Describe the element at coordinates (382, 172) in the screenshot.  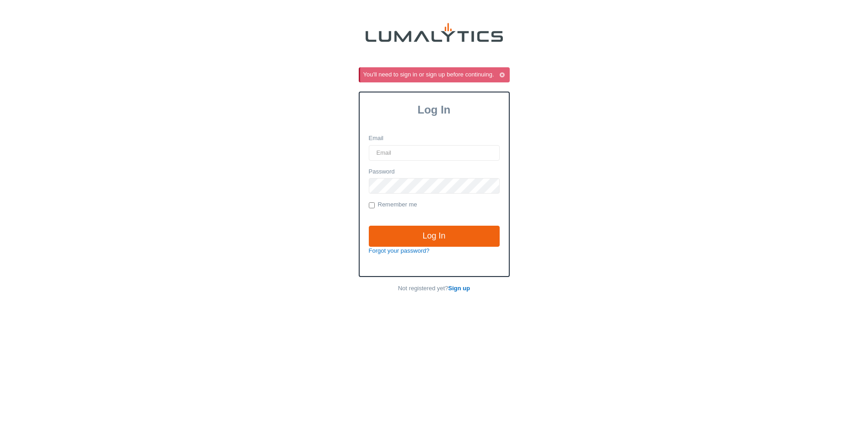
I see `label: Password` at that location.